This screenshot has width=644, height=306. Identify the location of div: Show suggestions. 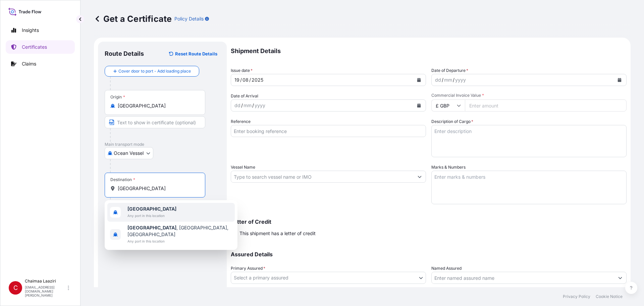
(171, 225).